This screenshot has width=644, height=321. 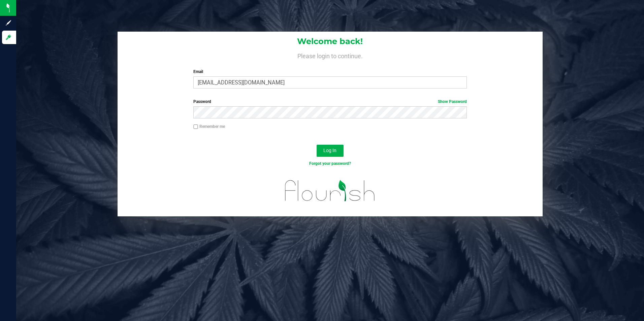 I want to click on h1: Welcome back!, so click(x=330, y=41).